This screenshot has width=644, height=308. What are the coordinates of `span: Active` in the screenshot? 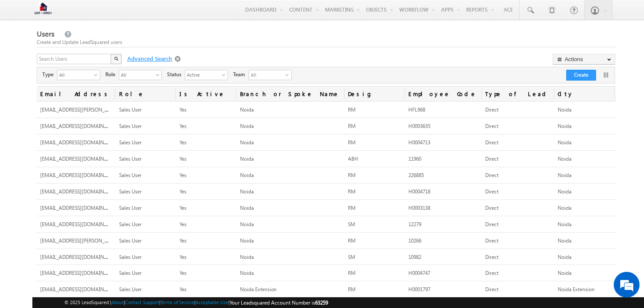 It's located at (203, 75).